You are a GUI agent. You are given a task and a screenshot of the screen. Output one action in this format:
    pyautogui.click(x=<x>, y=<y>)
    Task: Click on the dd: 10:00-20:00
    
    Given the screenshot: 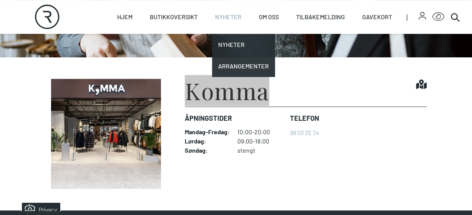 What is the action you would take?
    pyautogui.click(x=260, y=132)
    